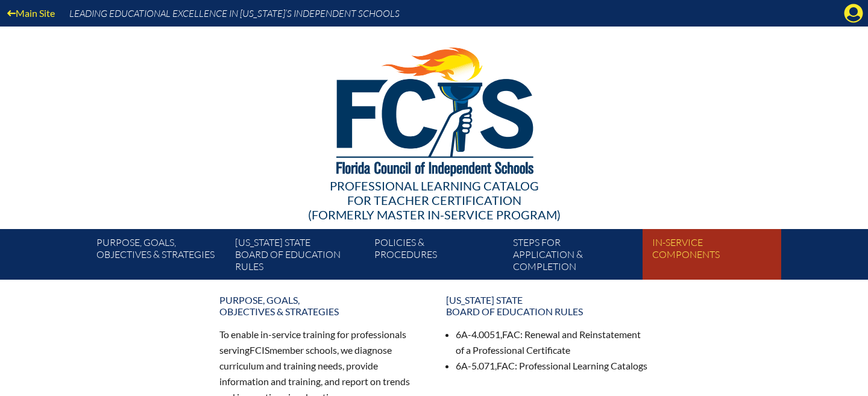 This screenshot has height=396, width=868. Describe the element at coordinates (434, 200) in the screenshot. I see `span: for Teacher Certification` at that location.